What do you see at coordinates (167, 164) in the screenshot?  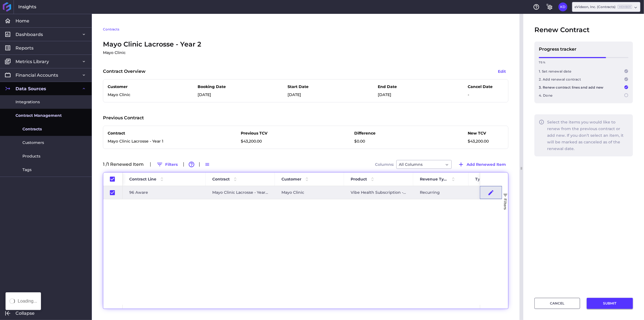 I see `button: Filters` at bounding box center [167, 164].